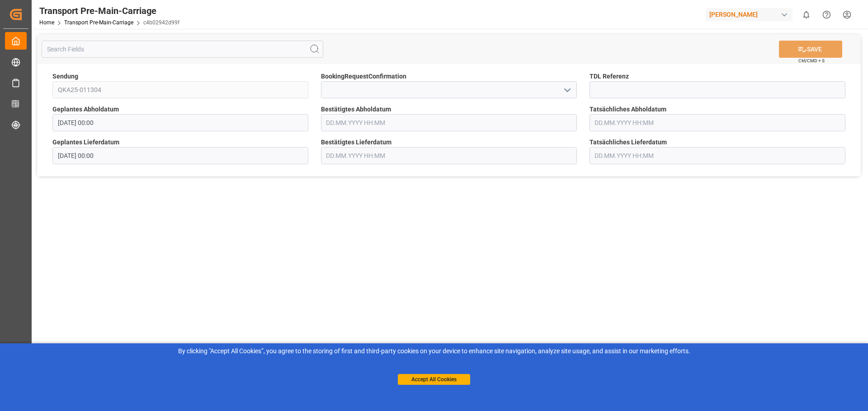  I want to click on span: Ctrl/CMD + S, so click(811, 60).